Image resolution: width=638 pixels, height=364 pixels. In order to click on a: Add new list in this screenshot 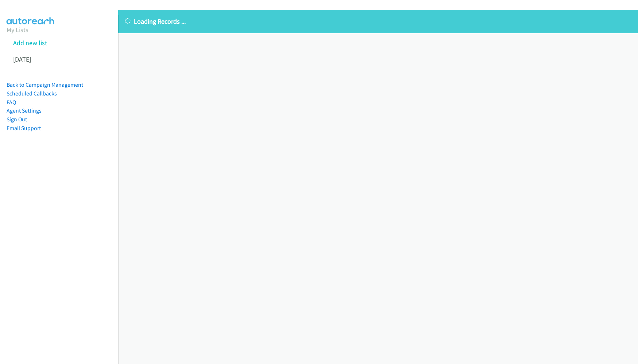, I will do `click(30, 43)`.